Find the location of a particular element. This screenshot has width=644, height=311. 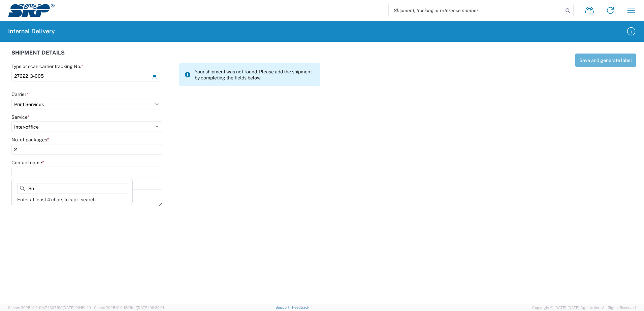

label: Type or scan carrier tracking No. is located at coordinates (47, 66).